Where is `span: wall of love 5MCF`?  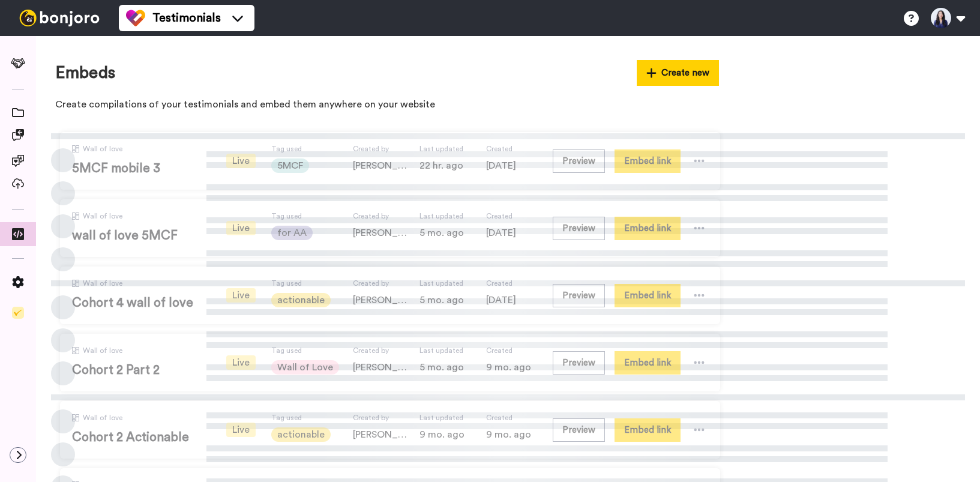
span: wall of love 5MCF is located at coordinates (141, 236).